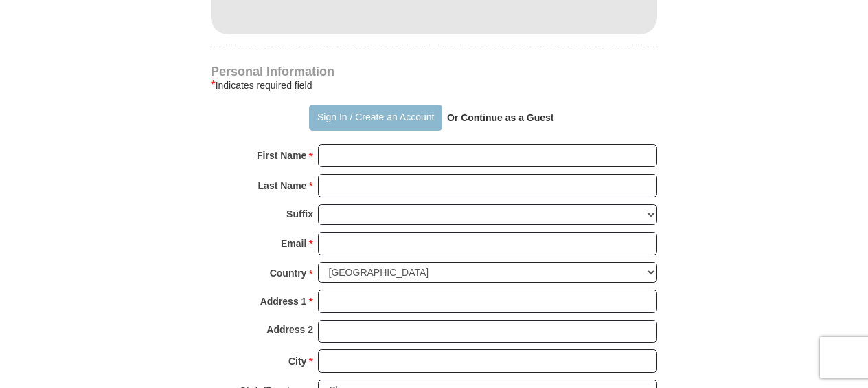 The width and height of the screenshot is (868, 388). I want to click on strong: Address 1, so click(283, 301).